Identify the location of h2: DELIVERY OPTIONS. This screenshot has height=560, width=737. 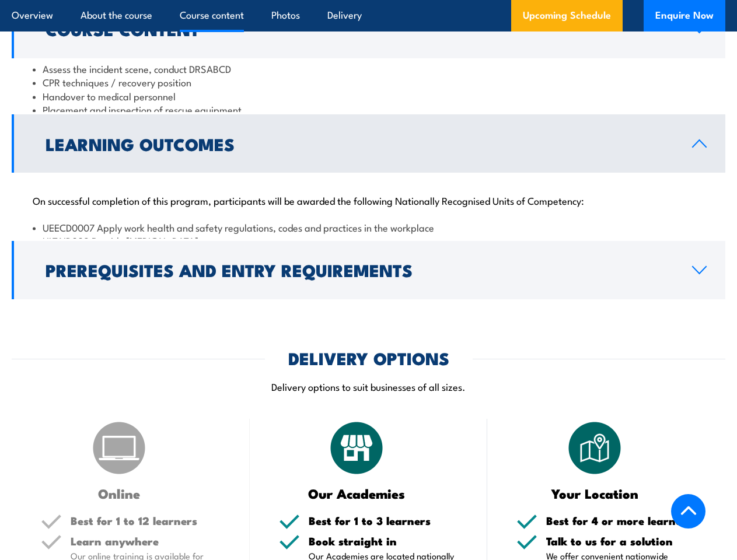
(368, 357).